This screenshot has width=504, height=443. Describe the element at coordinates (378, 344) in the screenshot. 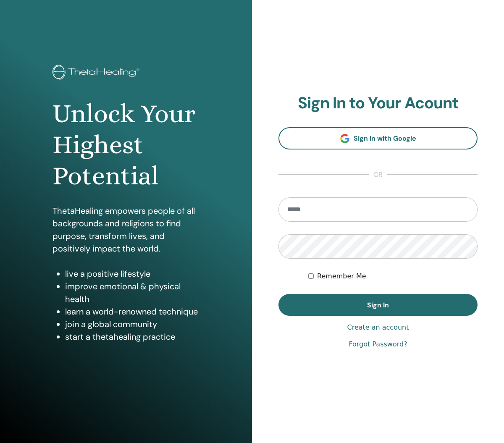

I see `a: Forgot Password?` at that location.